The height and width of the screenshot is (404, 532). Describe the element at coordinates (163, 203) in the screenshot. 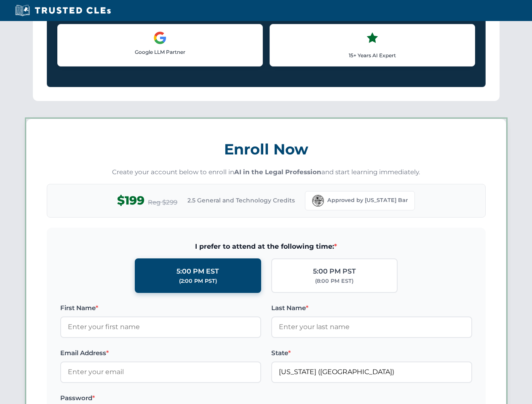

I see `span: Reg $299` at that location.